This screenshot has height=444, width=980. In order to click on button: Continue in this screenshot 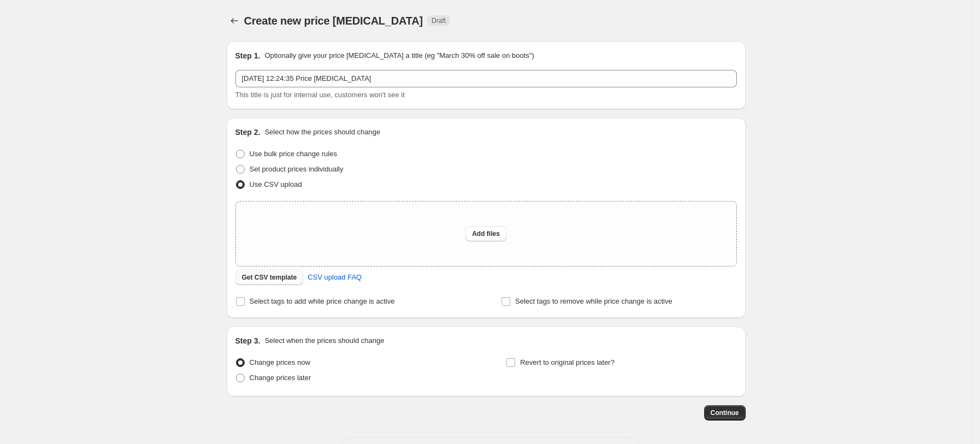, I will do `click(725, 413)`.